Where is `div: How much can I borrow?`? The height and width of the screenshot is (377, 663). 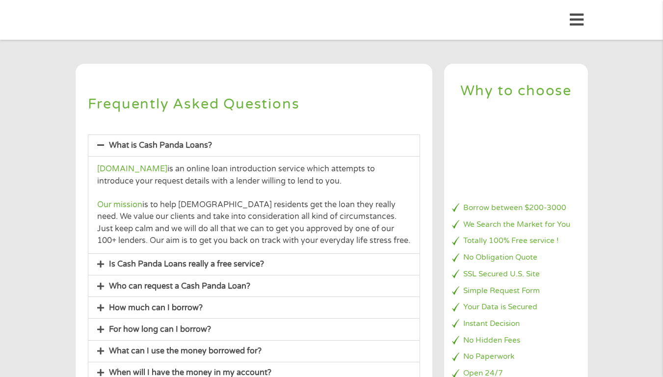 div: How much can I borrow? is located at coordinates (254, 307).